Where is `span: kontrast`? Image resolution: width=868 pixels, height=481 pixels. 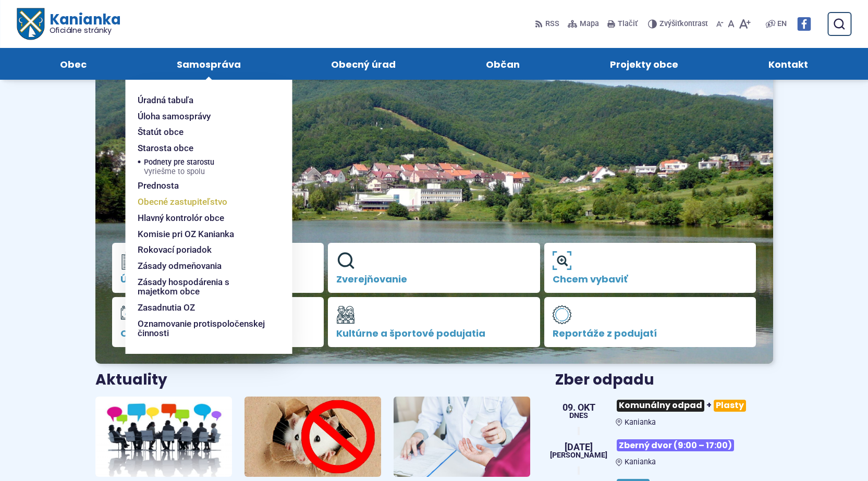 span: kontrast is located at coordinates (684, 24).